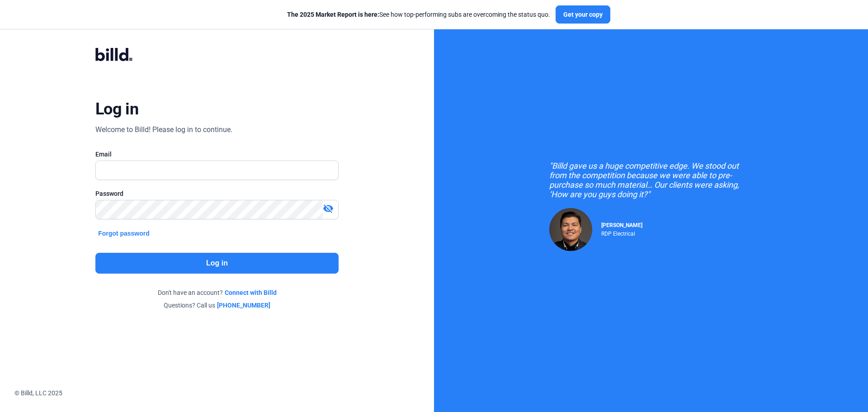 The image size is (868, 412). What do you see at coordinates (217, 194) in the screenshot?
I see `div: Password` at bounding box center [217, 194].